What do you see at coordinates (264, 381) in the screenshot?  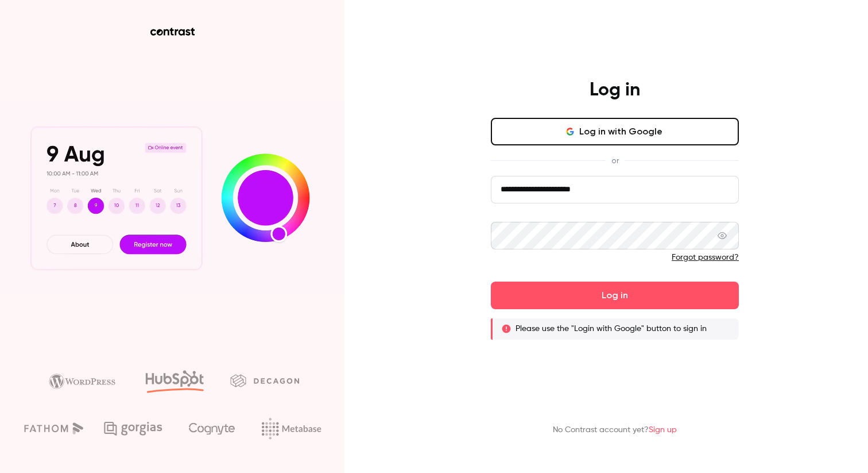 I see `img: decagon` at bounding box center [264, 381].